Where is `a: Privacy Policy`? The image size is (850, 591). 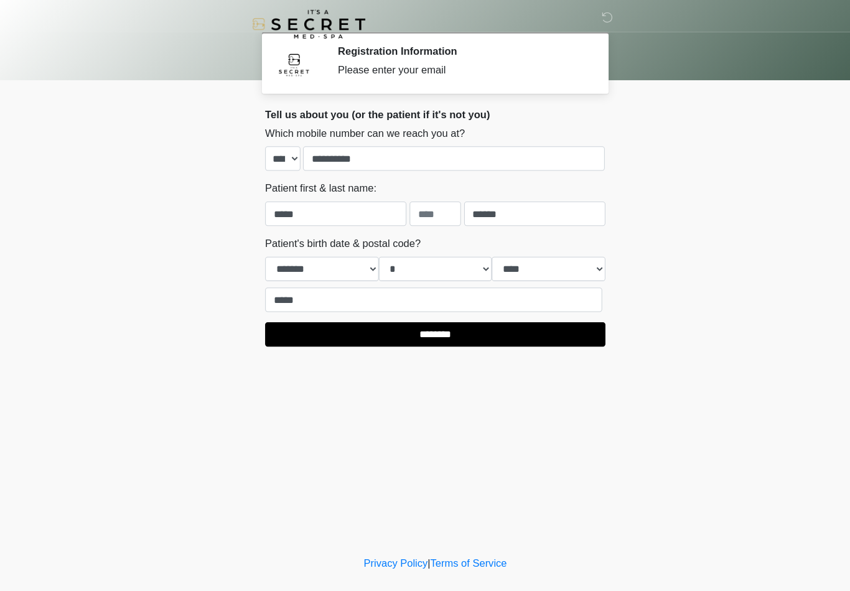 a: Privacy Policy is located at coordinates (387, 546).